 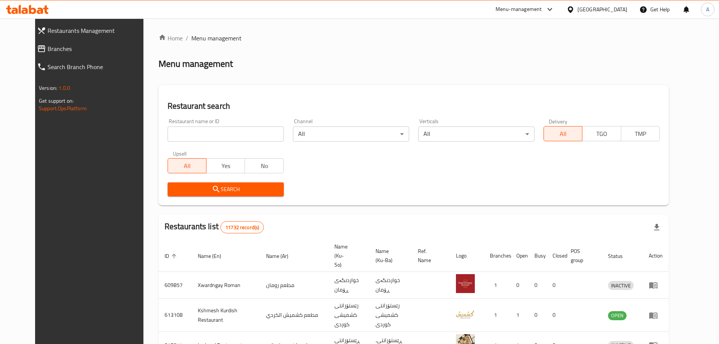 I want to click on button: Search, so click(x=226, y=189).